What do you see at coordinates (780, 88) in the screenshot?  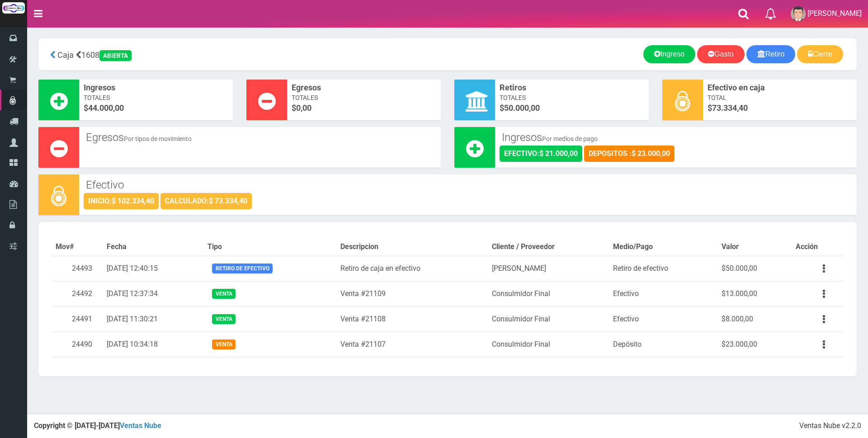 I see `span: Efectivo en caja` at bounding box center [780, 88].